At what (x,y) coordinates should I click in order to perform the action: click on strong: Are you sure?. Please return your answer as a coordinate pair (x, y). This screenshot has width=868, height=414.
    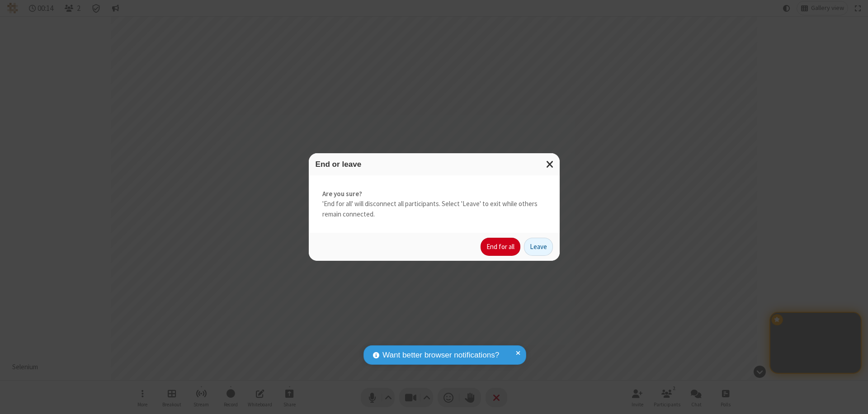
    Looking at the image, I should click on (434, 194).